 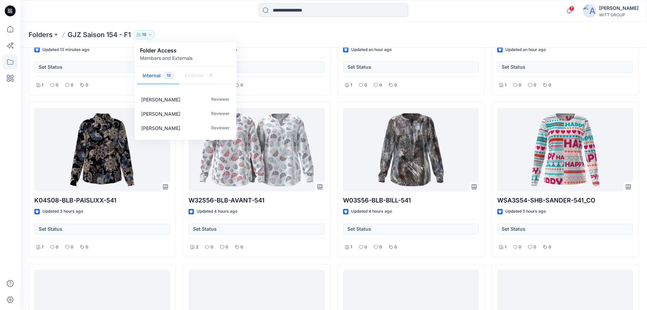 What do you see at coordinates (257, 150) in the screenshot?
I see `a: W32S56-BLB-AVANT-541` at bounding box center [257, 150].